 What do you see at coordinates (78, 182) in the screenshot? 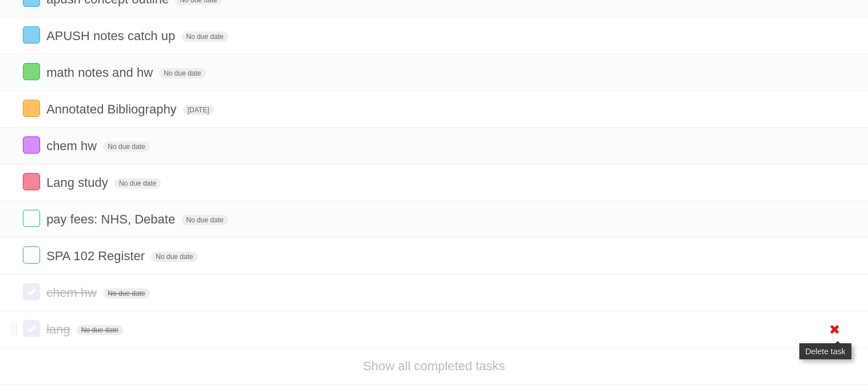
I see `span: Lang study` at bounding box center [78, 182].